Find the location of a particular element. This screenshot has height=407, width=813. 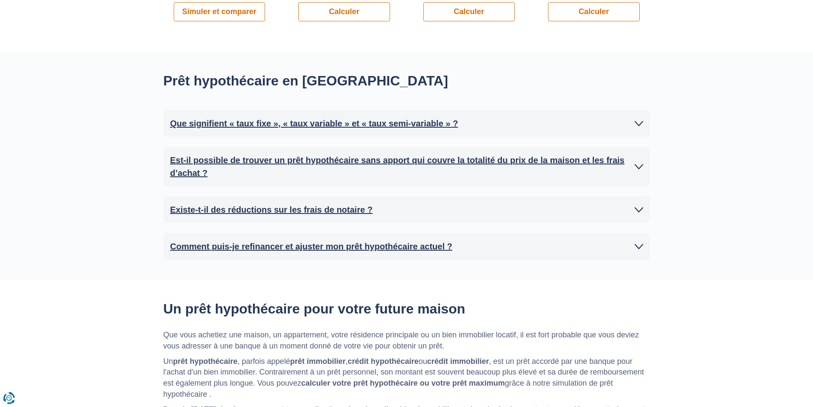

font: , est un prêt accordé par une banque pour l'achat d'un bien immobilier. Contrairement à un prêt p... is located at coordinates (404, 372).